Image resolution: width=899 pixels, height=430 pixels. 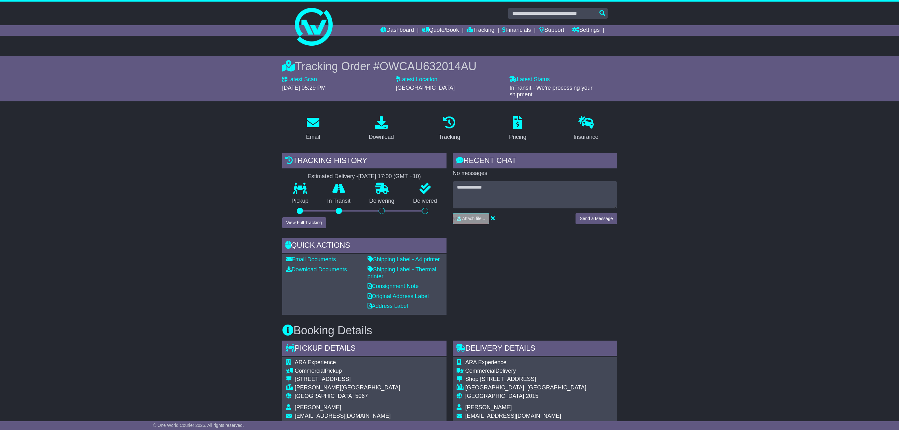 What do you see at coordinates (299, 80) in the screenshot?
I see `label: Latest Scan` at bounding box center [299, 80].